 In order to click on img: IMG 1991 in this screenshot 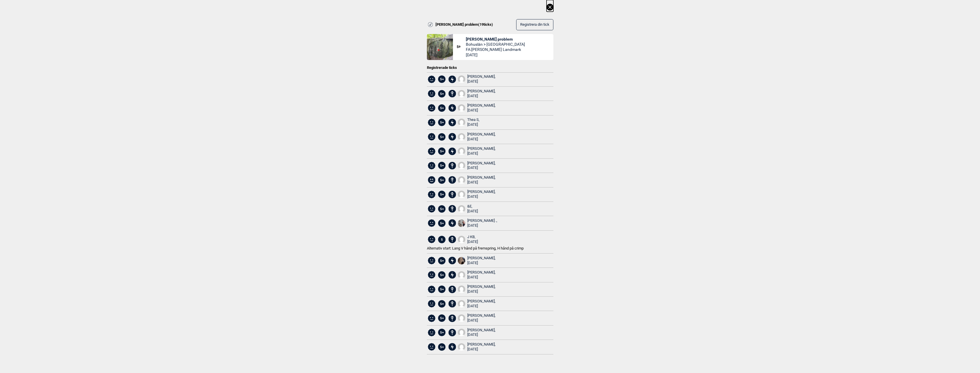, I will do `click(461, 261)`.